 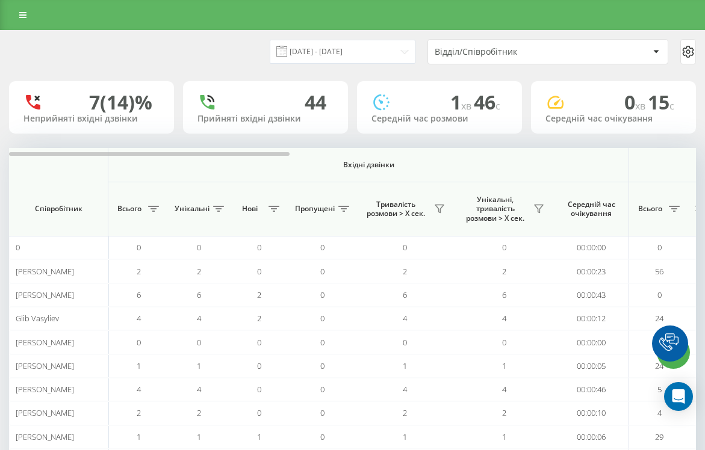 I want to click on div: Середній час очікування, so click(x=614, y=119).